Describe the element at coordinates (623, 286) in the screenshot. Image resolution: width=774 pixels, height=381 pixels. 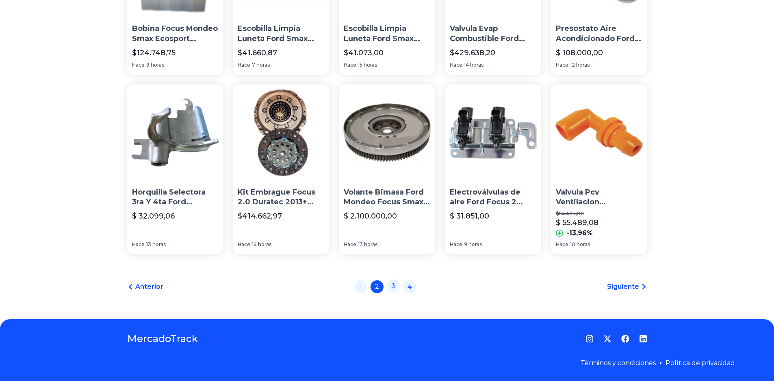
I see `font: Siguiente` at that location.